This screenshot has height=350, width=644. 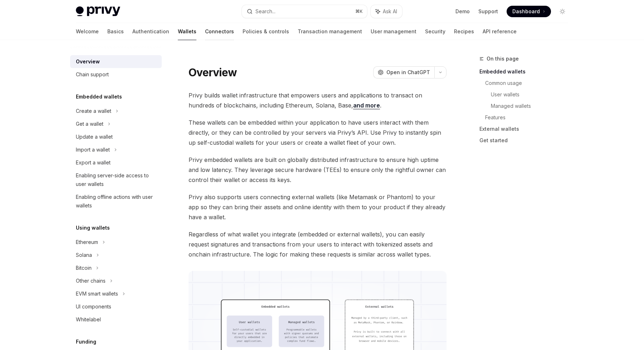 I want to click on a: Recipes, so click(x=464, y=32).